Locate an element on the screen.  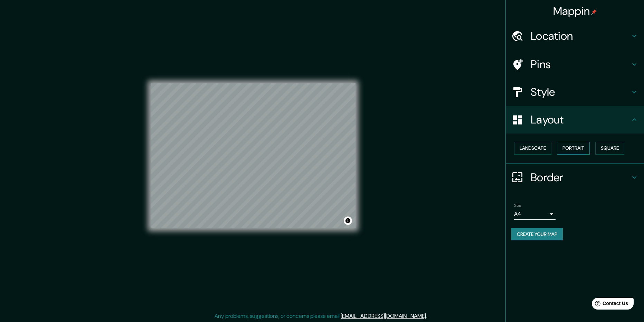
h4: Border is located at coordinates (580, 177).